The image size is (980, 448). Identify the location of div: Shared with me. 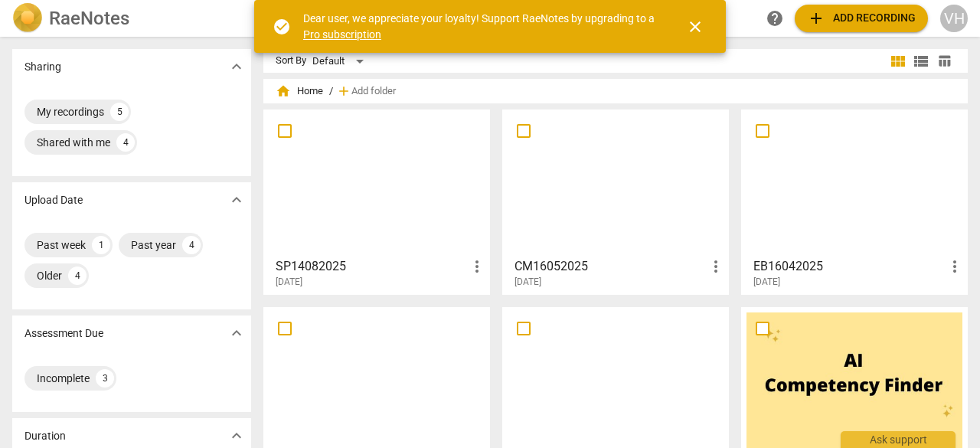
(73, 142).